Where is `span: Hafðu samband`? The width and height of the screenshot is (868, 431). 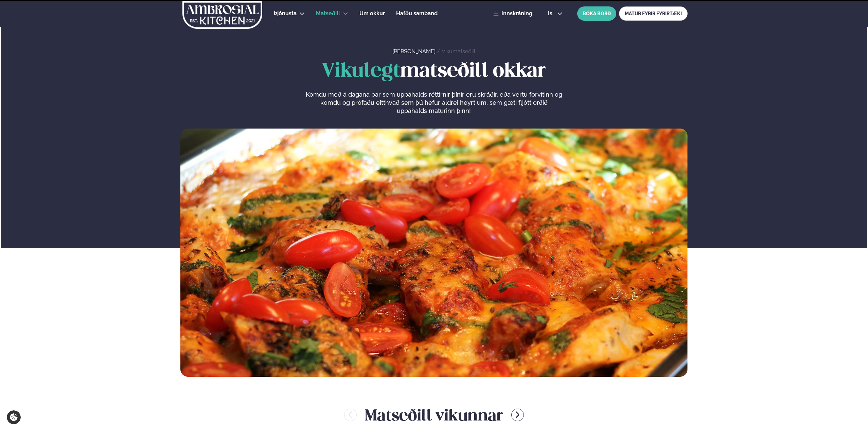 span: Hafðu samband is located at coordinates (417, 13).